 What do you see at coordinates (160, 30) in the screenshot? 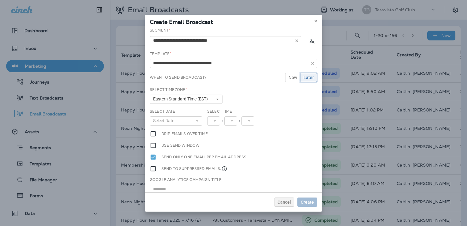
I see `label: Segment` at bounding box center [160, 30].